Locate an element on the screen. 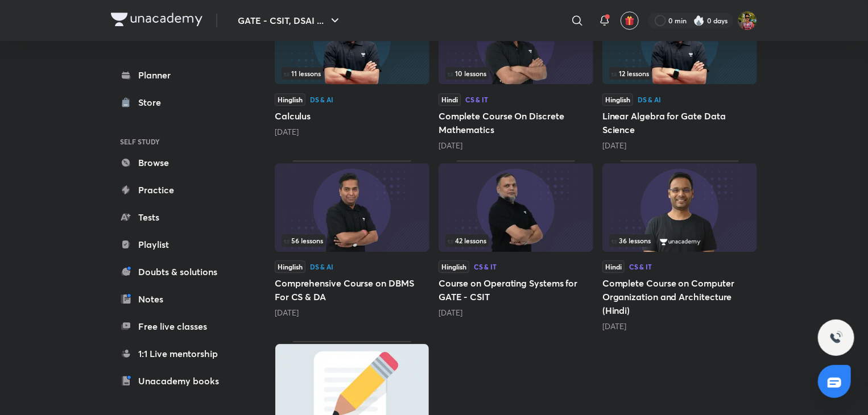 Image resolution: width=868 pixels, height=415 pixels. div: 1 year ago is located at coordinates (516, 313).